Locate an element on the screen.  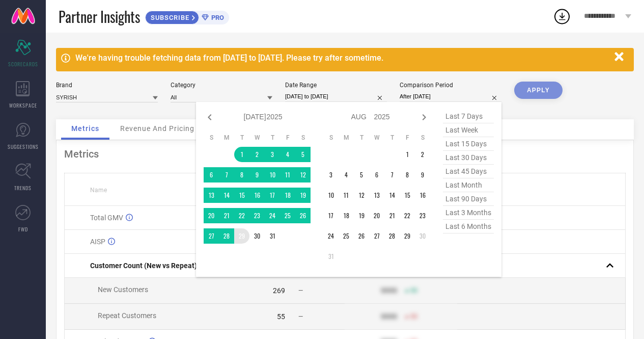
div: 55 is located at coordinates (281, 316).